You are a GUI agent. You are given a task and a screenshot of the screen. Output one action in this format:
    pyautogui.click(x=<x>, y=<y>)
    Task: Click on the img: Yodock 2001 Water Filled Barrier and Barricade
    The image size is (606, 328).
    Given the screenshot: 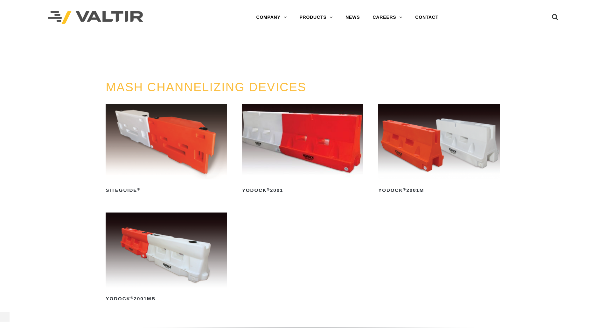 What is the action you would take?
    pyautogui.click(x=303, y=142)
    